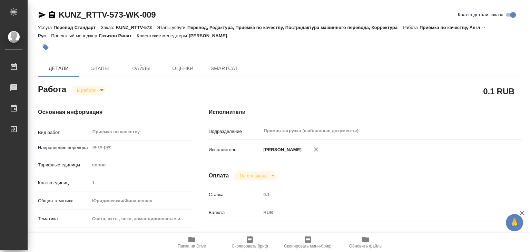  What do you see at coordinates (235, 150) in the screenshot?
I see `p: Исполнитель` at bounding box center [235, 150].